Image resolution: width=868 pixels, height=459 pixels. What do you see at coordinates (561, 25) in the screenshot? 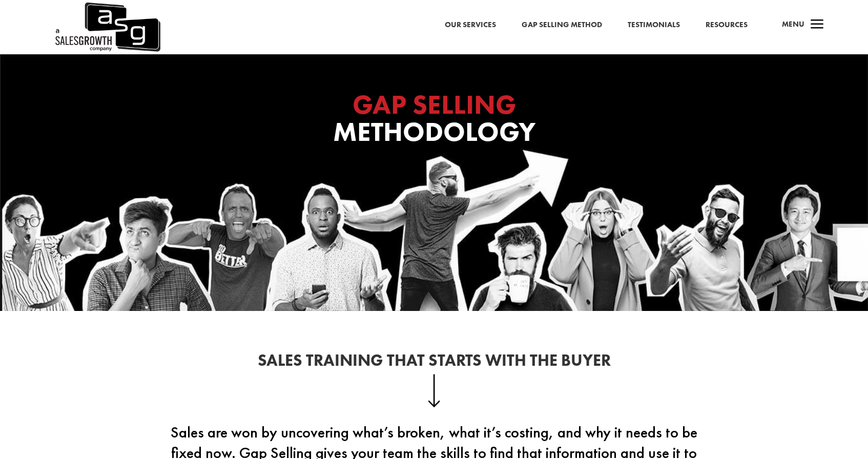
I see `a: Gap Selling Method` at bounding box center [561, 25].